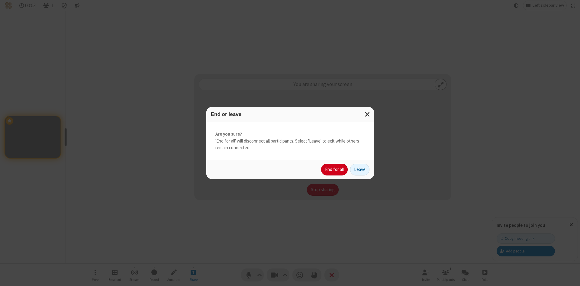 The width and height of the screenshot is (580, 286). I want to click on button: End for all, so click(335, 170).